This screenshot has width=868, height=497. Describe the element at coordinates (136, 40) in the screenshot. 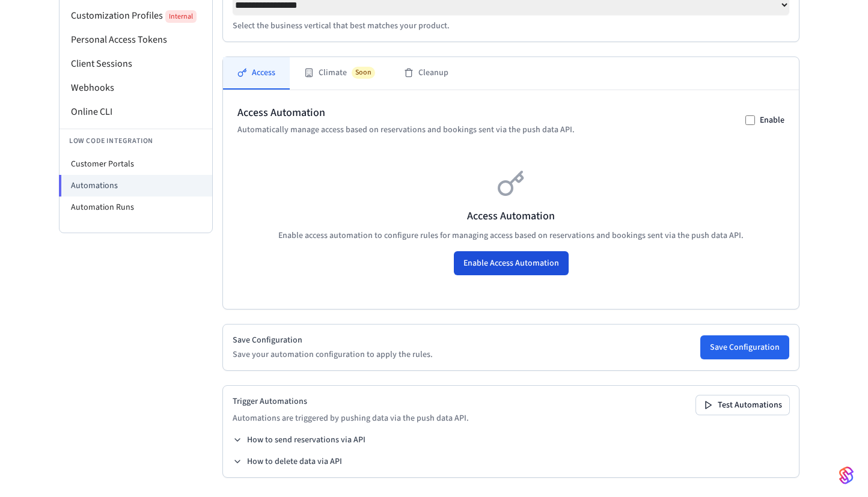

I see `li: Personal Access Tokens` at that location.